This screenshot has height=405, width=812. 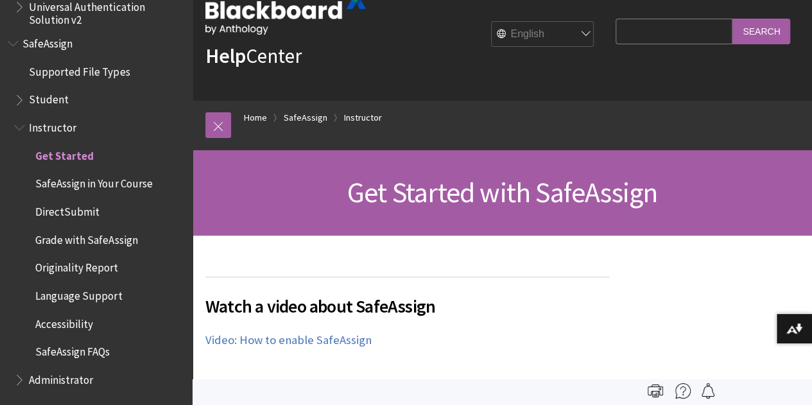 What do you see at coordinates (67, 209) in the screenshot?
I see `span: DirectSubmit` at bounding box center [67, 209].